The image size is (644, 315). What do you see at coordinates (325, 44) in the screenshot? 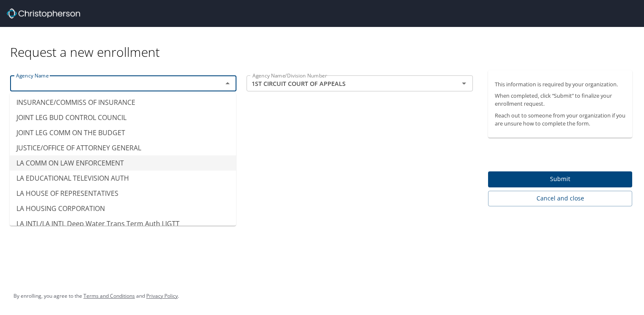
I see `div: Request a new enrollment` at bounding box center [325, 44].